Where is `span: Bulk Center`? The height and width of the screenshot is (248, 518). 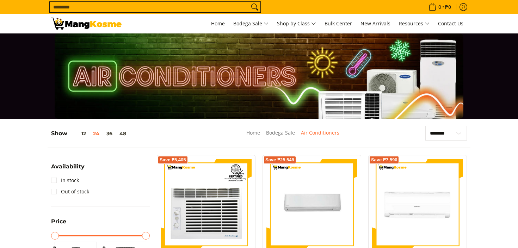
span: Bulk Center is located at coordinates (338, 23).